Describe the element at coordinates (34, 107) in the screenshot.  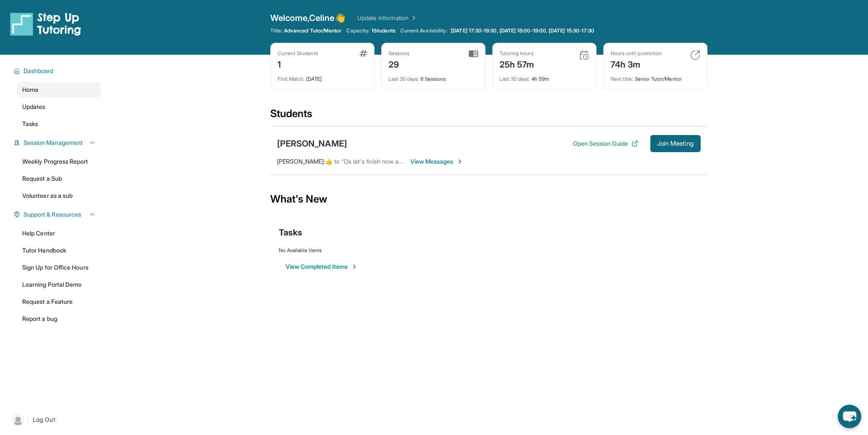
I see `span: Updates` at that location.